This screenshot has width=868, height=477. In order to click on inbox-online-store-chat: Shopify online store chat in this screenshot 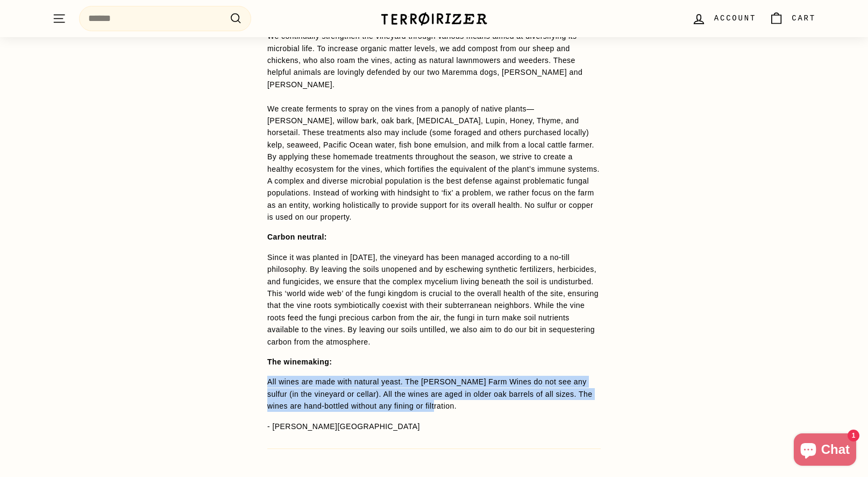, I will do `click(825, 451)`.